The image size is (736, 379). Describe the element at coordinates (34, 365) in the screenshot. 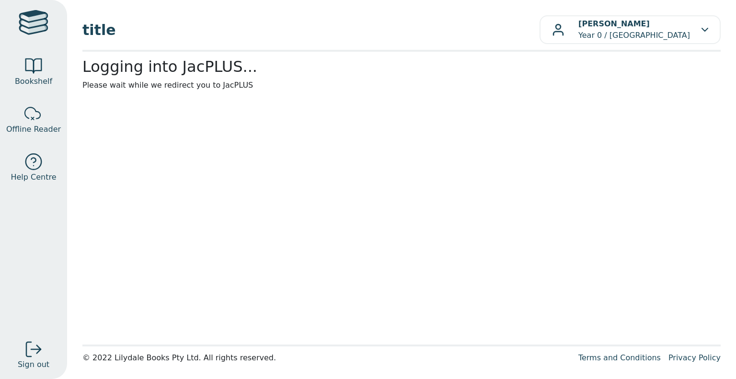

I see `span: Sign out` at that location.